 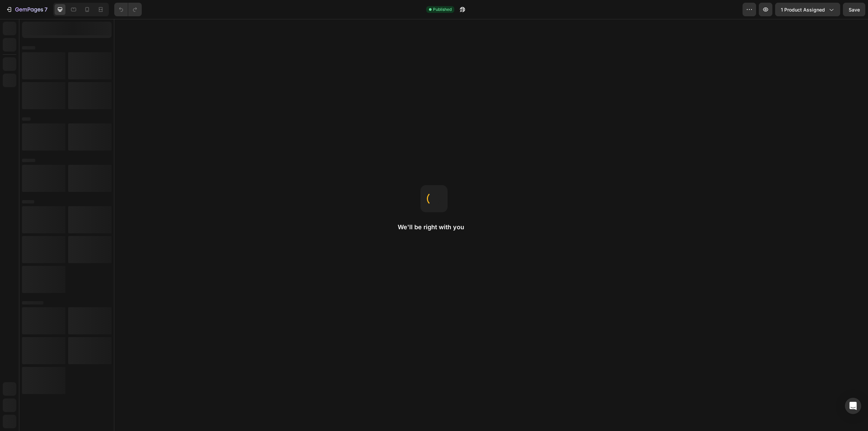 I want to click on p: 7, so click(x=46, y=9).